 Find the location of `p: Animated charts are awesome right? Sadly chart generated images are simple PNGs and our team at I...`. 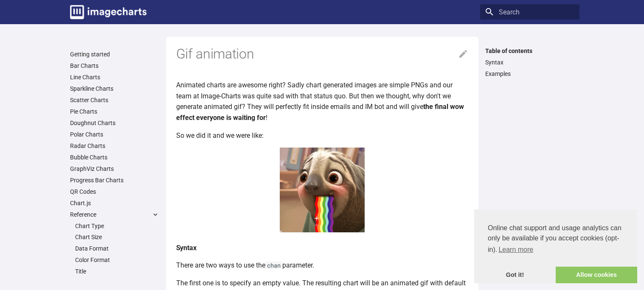

p: Animated charts are awesome right? Sadly chart generated images are simple PNGs and our team at I... is located at coordinates (322, 101).